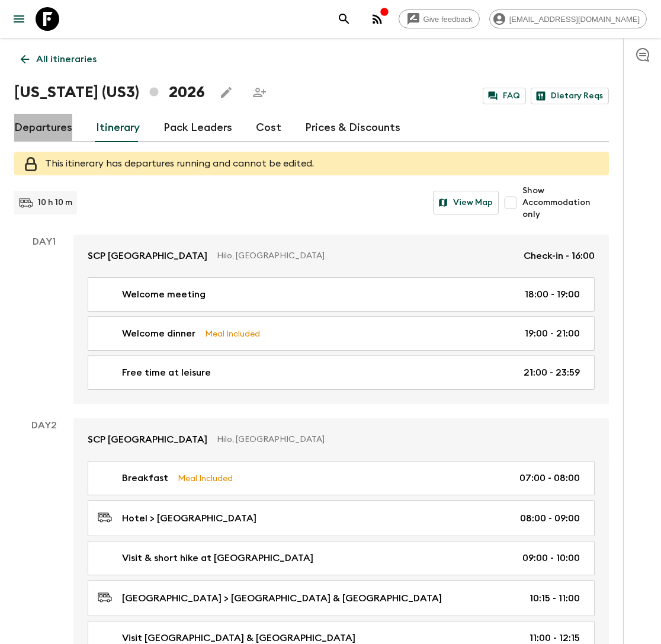  Describe the element at coordinates (552, 294) in the screenshot. I see `p: 18:00 - 19:00` at that location.